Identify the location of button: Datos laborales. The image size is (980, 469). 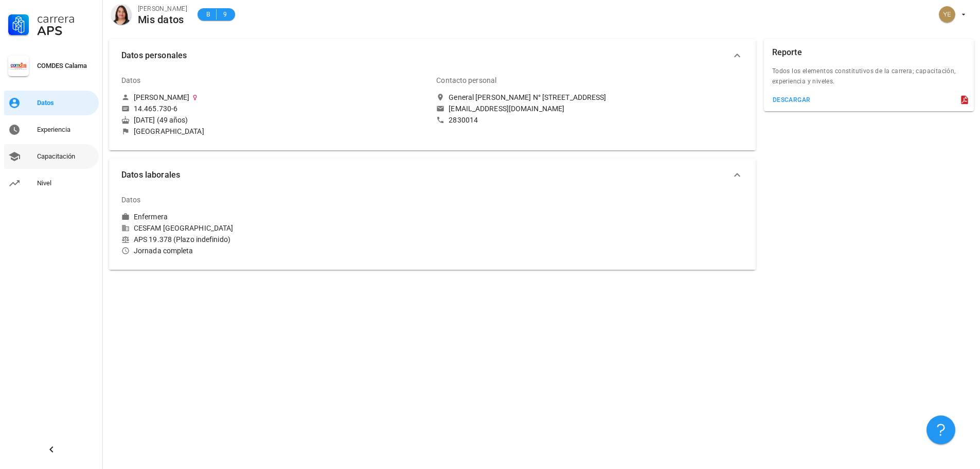
(432, 175).